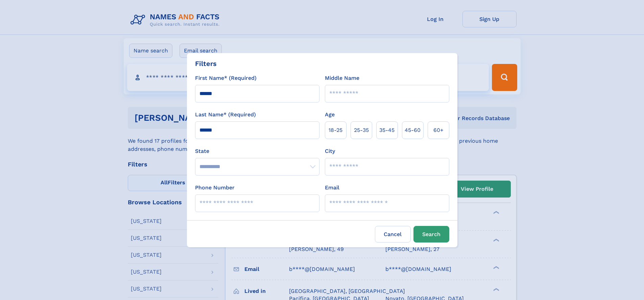 The image size is (644, 300). What do you see at coordinates (206, 64) in the screenshot?
I see `div: Filters` at bounding box center [206, 64].